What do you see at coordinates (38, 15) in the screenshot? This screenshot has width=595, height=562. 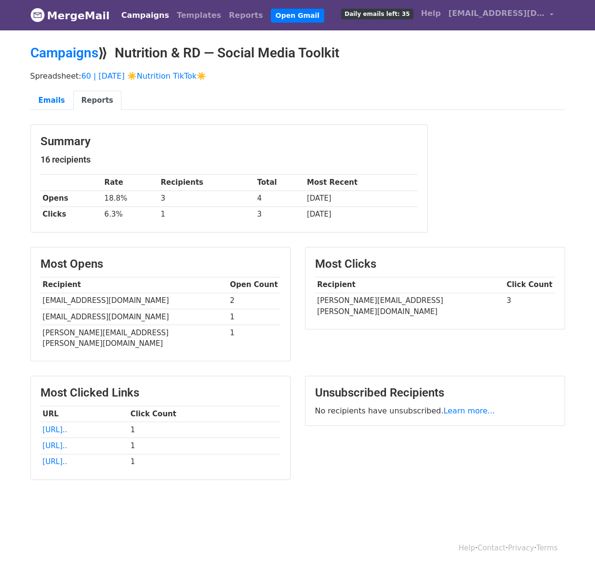 I see `img: MergeMail logo` at bounding box center [38, 15].